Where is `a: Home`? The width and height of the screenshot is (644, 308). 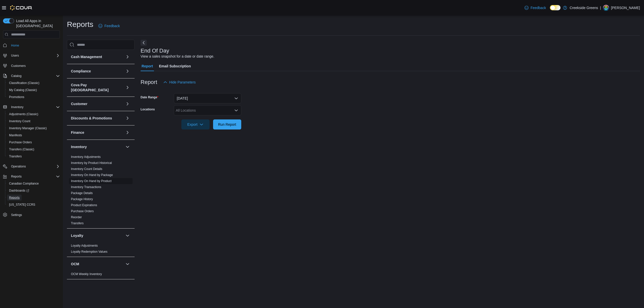 a: Home is located at coordinates (15, 46).